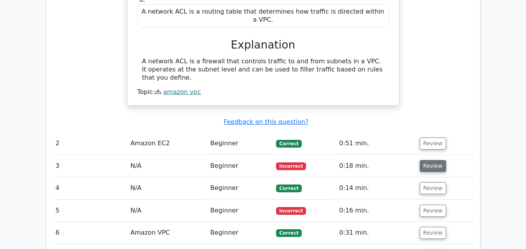 The width and height of the screenshot is (526, 249). Describe the element at coordinates (263, 16) in the screenshot. I see `div: A network ACL is a routing table that determines how traffic is directed within a VPC.` at that location.